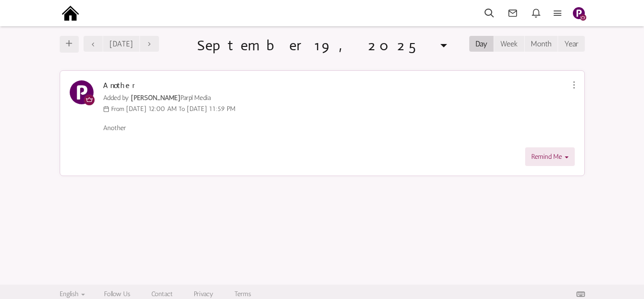 Image resolution: width=644 pixels, height=299 pixels. Describe the element at coordinates (69, 293) in the screenshot. I see `span: English` at that location.